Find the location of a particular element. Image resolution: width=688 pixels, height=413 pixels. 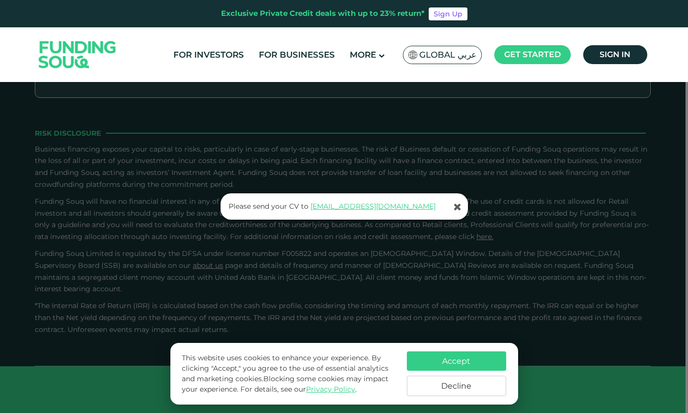

span: Get started is located at coordinates (532, 54).